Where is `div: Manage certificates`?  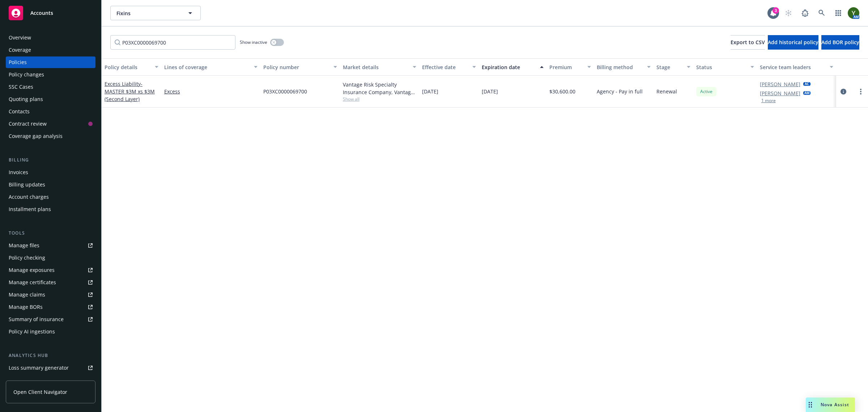
div: Manage certificates is located at coordinates (32, 282).